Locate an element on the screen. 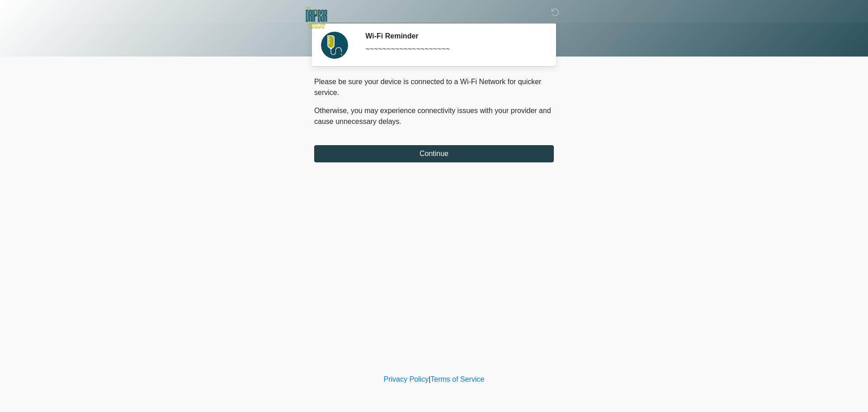 The image size is (868, 412). img: The DRIPBaR - Houston Heights Logo is located at coordinates (316, 18).